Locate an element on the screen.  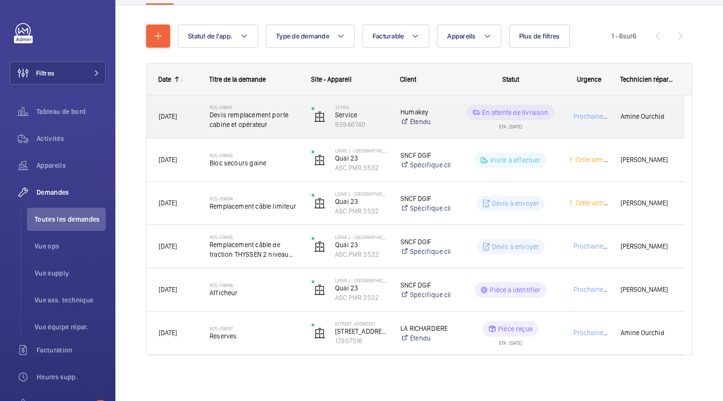
p: LA RICHARDIERE is located at coordinates (426, 328).